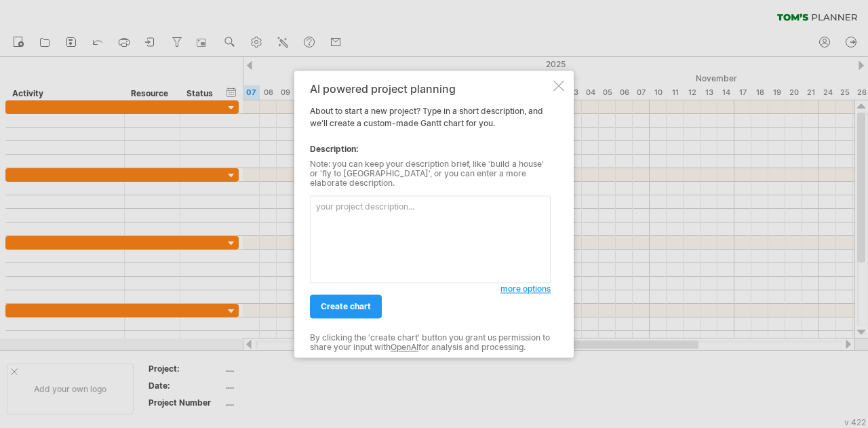  Describe the element at coordinates (430, 342) in the screenshot. I see `div: By clicking the 'create chart' button you grant us permission to share your input with for analys...` at that location.